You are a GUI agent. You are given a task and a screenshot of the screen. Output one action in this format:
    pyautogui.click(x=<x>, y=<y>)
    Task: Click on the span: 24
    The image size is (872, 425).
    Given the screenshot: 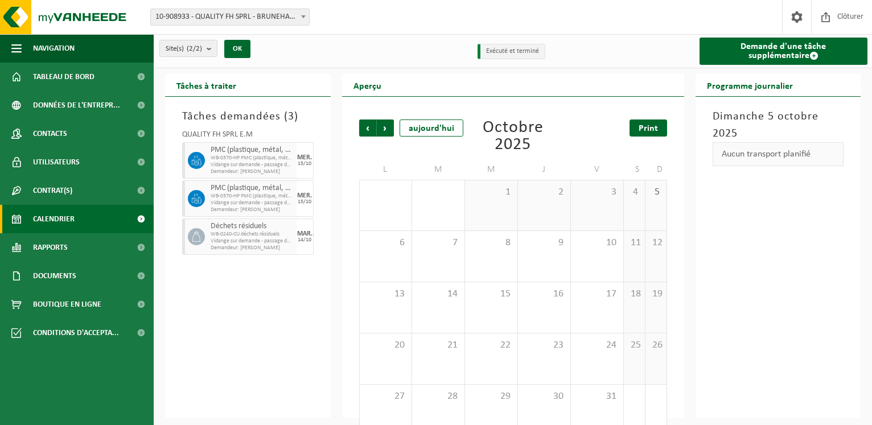 What is the action you would take?
    pyautogui.click(x=597, y=345)
    